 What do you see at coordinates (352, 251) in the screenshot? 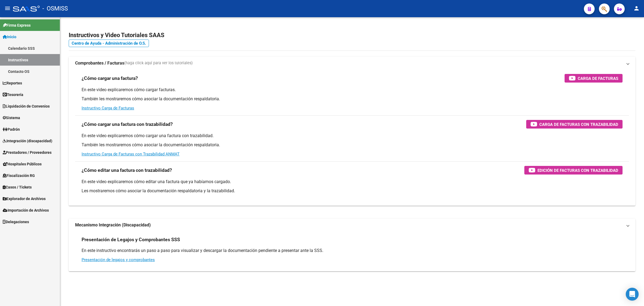
I see `div: Mecanismo Integración (Discapacidad)` at bounding box center [352, 251].